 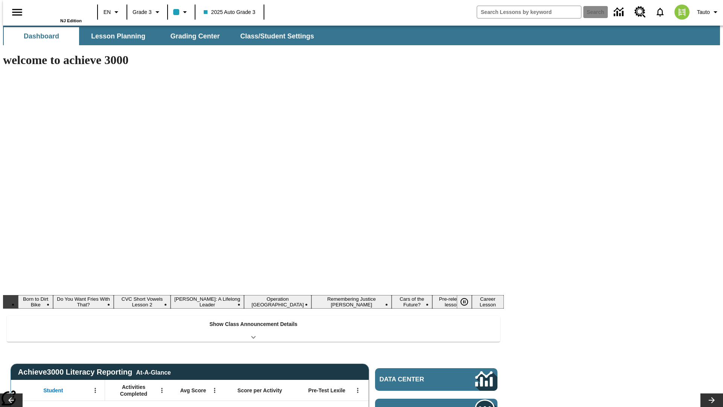 What do you see at coordinates (95, 372) in the screenshot?
I see `span: Achieve3000 Literacy Reporting` at bounding box center [95, 372].